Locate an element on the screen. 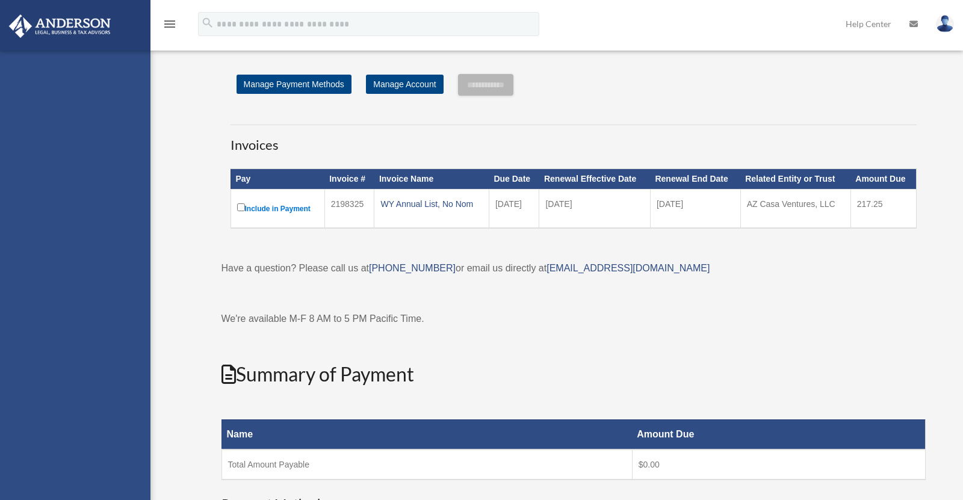 This screenshot has width=963, height=500. td: $0.00 is located at coordinates (778, 464).